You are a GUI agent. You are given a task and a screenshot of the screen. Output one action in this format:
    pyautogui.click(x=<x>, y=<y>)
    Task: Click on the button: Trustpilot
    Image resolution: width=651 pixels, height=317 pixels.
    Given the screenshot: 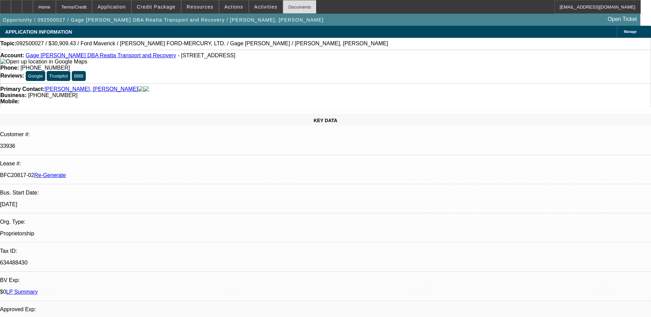 What is the action you would take?
    pyautogui.click(x=58, y=76)
    